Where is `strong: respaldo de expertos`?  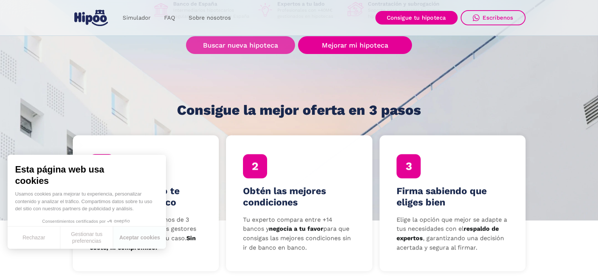
strong: respaldo de expertos is located at coordinates (447, 234).